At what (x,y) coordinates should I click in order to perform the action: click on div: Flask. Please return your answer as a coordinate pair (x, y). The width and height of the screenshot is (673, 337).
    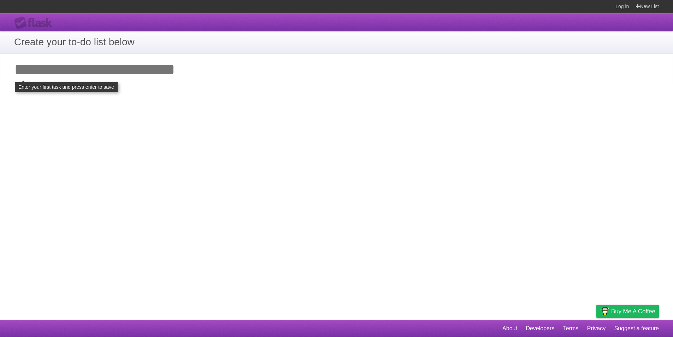
    Looking at the image, I should click on (35, 23).